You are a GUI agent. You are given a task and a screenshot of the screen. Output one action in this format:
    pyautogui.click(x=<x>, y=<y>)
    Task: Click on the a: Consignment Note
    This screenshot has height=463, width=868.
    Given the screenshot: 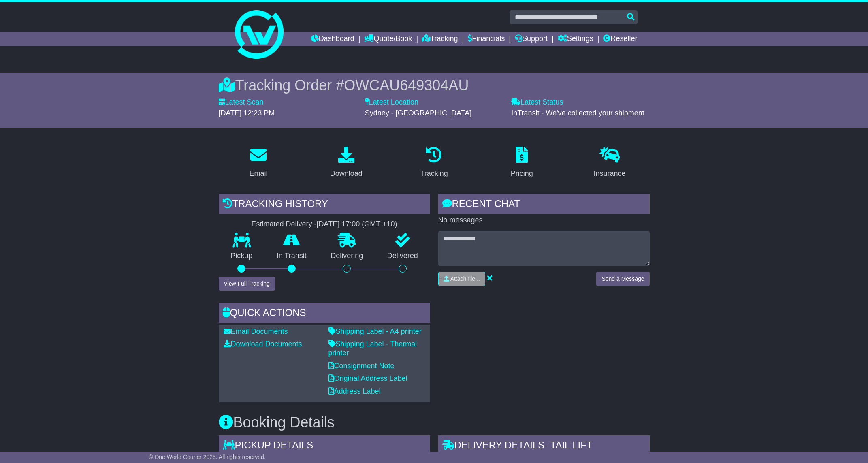 What is the action you would take?
    pyautogui.click(x=362, y=366)
    